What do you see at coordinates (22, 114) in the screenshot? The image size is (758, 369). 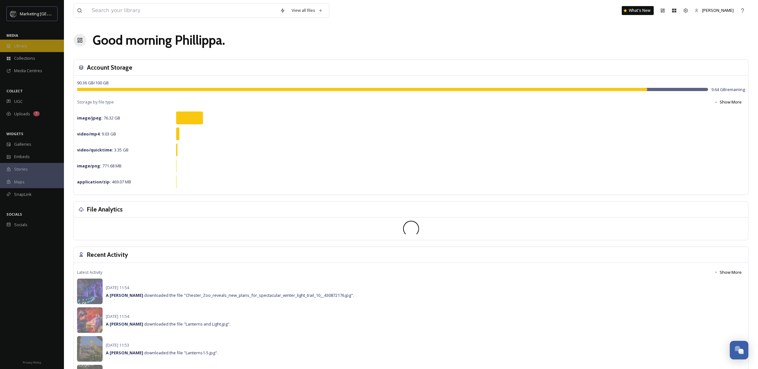 I see `span: Uploads` at bounding box center [22, 114].